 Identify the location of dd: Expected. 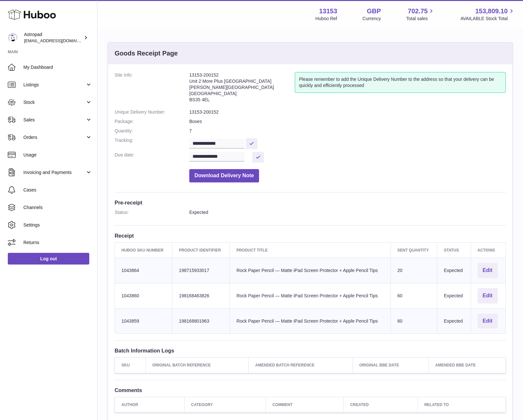
(347, 212).